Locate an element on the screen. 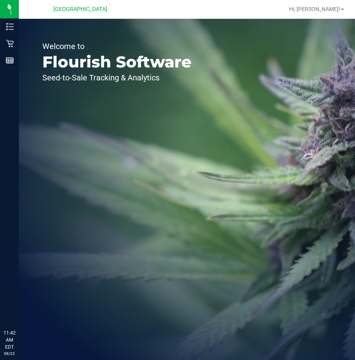 This screenshot has height=360, width=355. inline-svg: Reports is located at coordinates (10, 60).